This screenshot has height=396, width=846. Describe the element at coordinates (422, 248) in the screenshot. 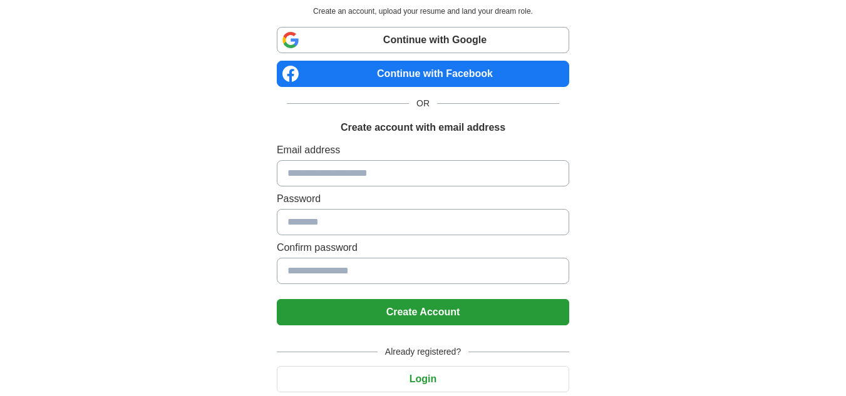

I see `label: Confirm password` at that location.